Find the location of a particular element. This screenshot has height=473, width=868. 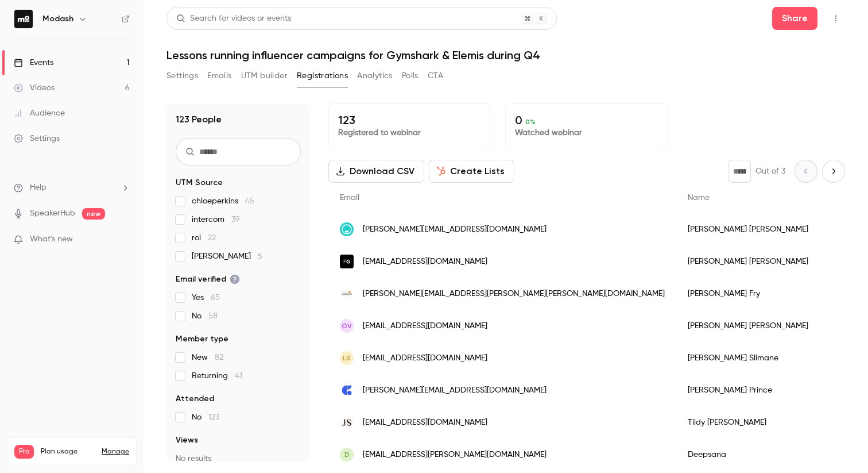

button: Share is located at coordinates (795, 19).